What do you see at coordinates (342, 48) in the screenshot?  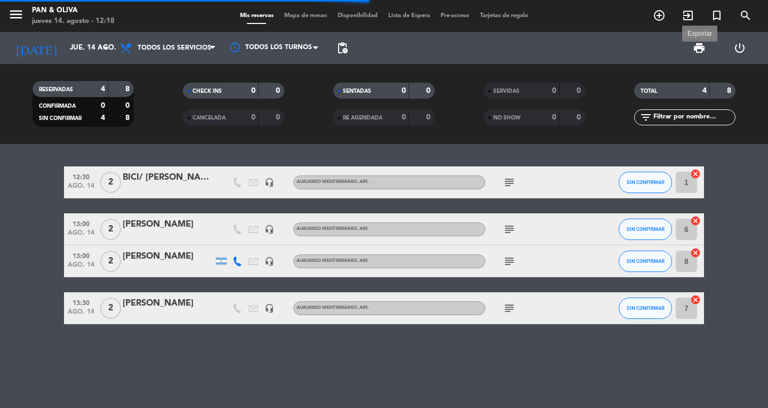 I see `span: pending_actions` at bounding box center [342, 48].